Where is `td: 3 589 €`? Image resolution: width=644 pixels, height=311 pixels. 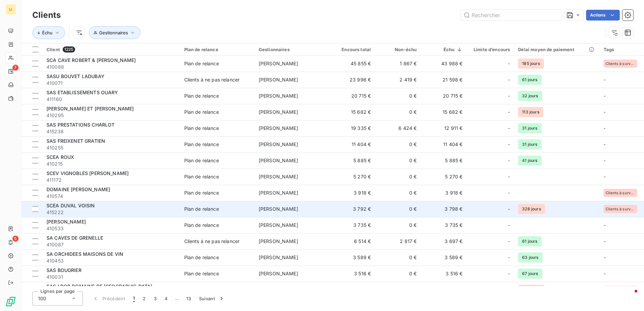 td: 3 589 € is located at coordinates (444, 258).